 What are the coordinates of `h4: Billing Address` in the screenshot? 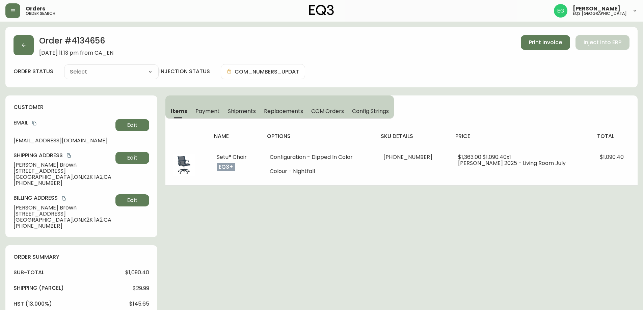 It's located at (63, 198).